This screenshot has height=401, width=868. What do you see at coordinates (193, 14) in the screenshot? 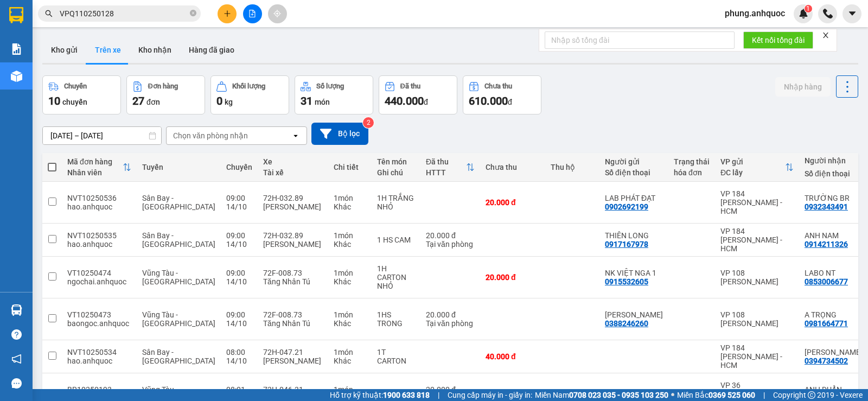
I see `span: close-circle` at bounding box center [193, 14].